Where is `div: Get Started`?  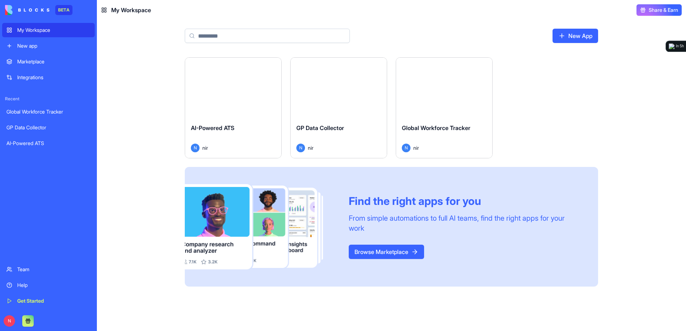 div: Get Started is located at coordinates (54, 301).